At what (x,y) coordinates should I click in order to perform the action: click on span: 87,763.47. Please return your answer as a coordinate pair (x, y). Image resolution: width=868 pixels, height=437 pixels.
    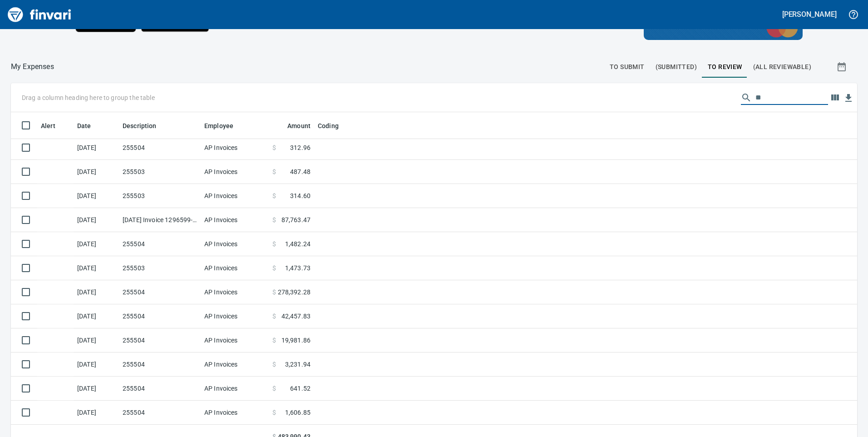
    Looking at the image, I should click on (296, 220).